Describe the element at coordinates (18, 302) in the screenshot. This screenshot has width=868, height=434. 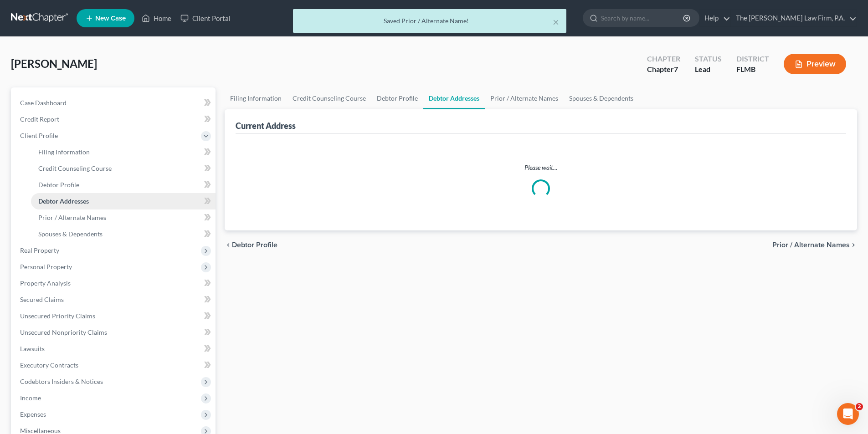
I see `button: Emoji picker` at that location.